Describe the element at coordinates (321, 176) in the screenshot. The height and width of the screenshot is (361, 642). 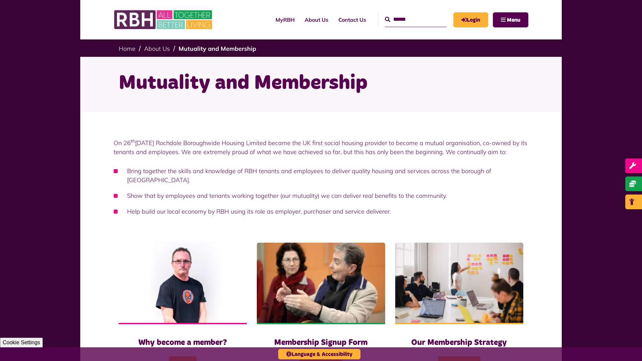
I see `li: Bring together the skills and knowledge of RBH tenants and employees to deliver quality housing a...` at that location.